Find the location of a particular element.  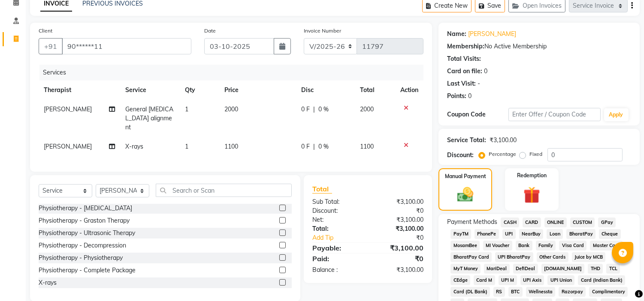

div: Last Visit: is located at coordinates (461, 83).